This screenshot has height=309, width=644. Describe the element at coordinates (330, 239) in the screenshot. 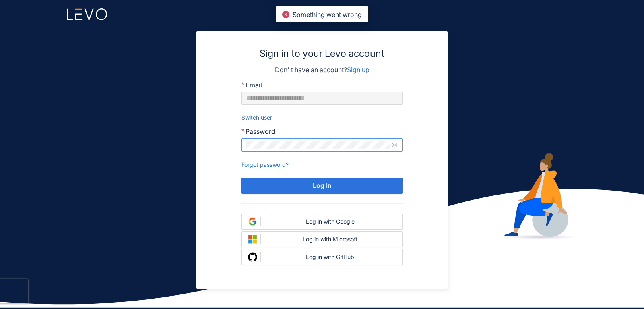

I see `div: Log in with Microsoft` at that location.